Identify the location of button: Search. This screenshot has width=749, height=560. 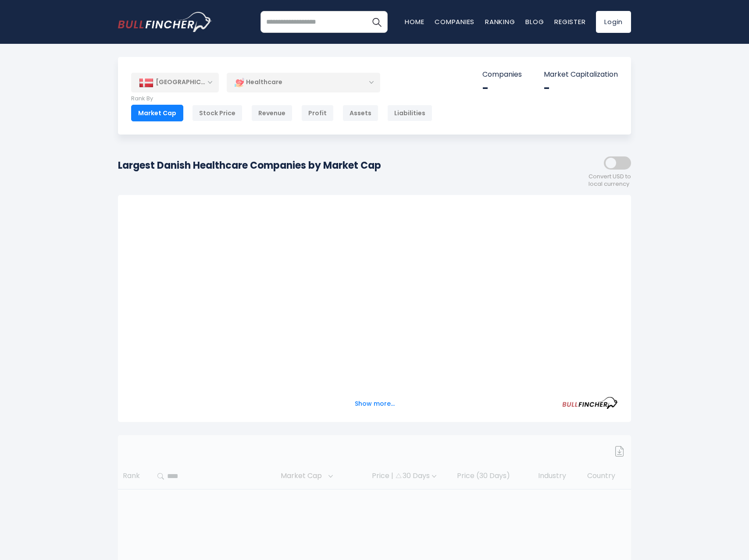
(377, 22).